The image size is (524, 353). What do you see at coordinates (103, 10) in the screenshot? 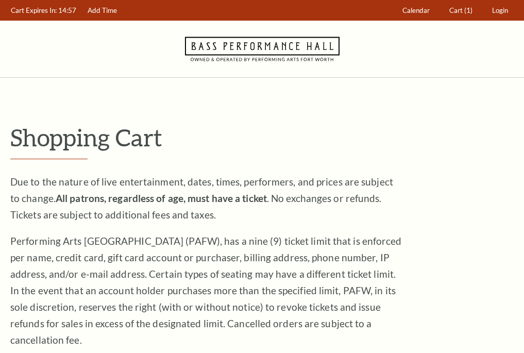
I see `a: Add Time` at bounding box center [103, 10].